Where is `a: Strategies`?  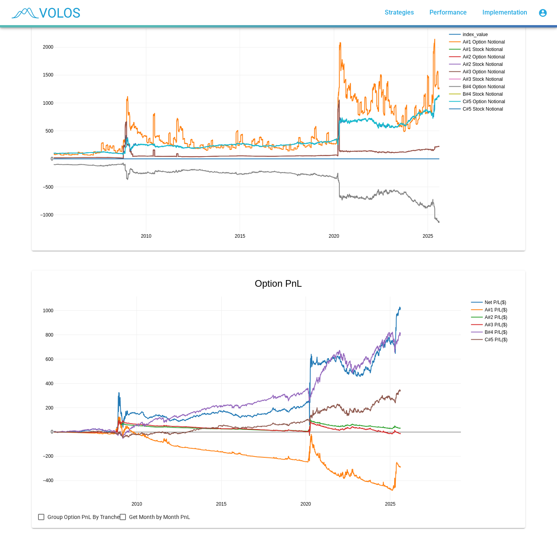
a: Strategies is located at coordinates (400, 13).